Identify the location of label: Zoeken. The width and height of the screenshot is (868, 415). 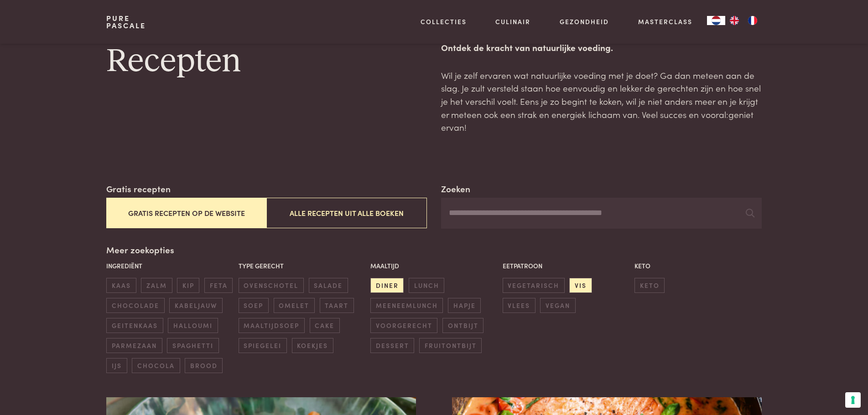
(456, 189).